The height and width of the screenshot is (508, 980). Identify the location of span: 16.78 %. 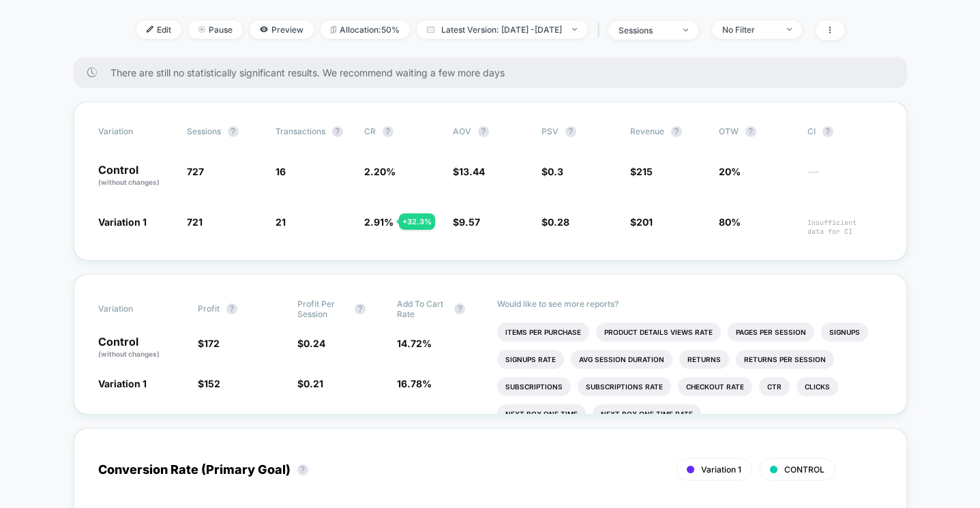
(414, 384).